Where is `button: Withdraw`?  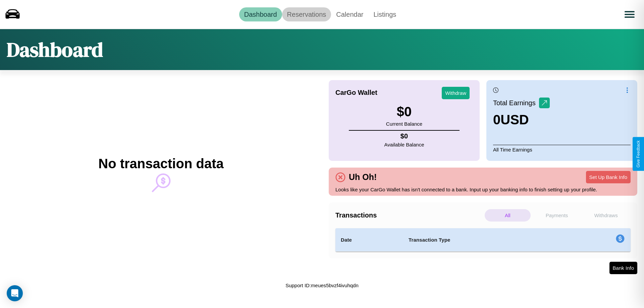 button: Withdraw is located at coordinates (456, 93).